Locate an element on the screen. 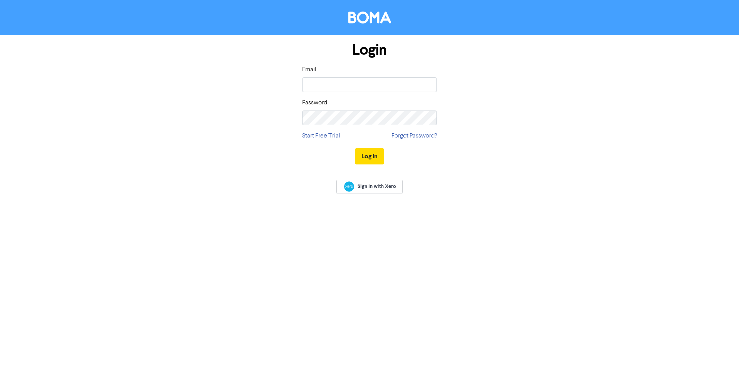 This screenshot has width=739, height=367. label: Password is located at coordinates (315, 103).